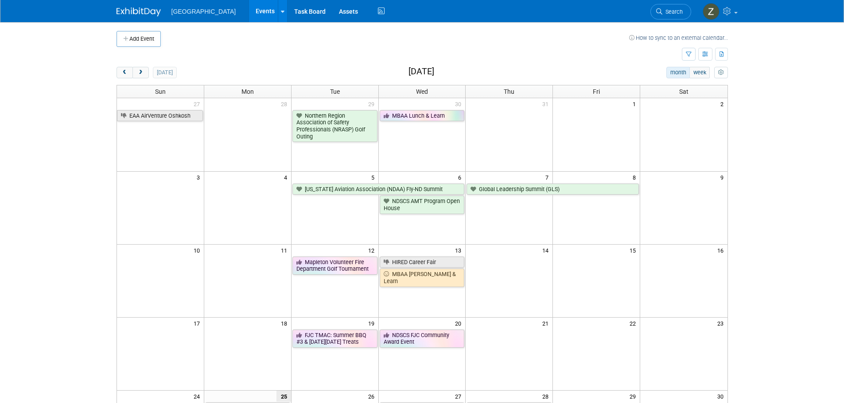  I want to click on a: Search, so click(671, 12).